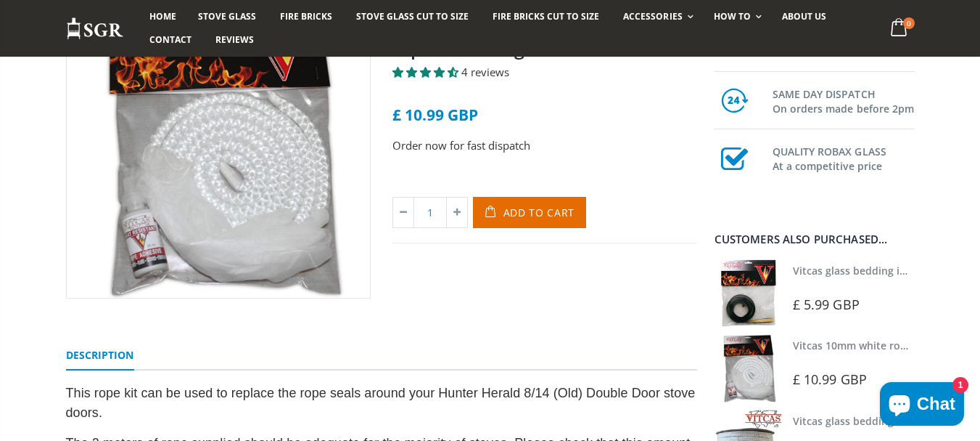 This screenshot has height=441, width=980. What do you see at coordinates (412, 16) in the screenshot?
I see `span: Stove Glass Cut To Size` at bounding box center [412, 16].